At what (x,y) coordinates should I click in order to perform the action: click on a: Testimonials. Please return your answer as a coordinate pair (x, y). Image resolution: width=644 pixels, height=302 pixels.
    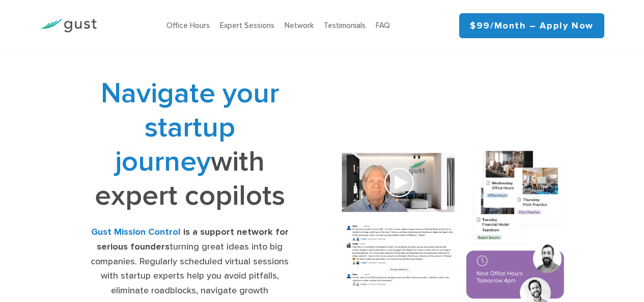
    Looking at the image, I should click on (345, 25).